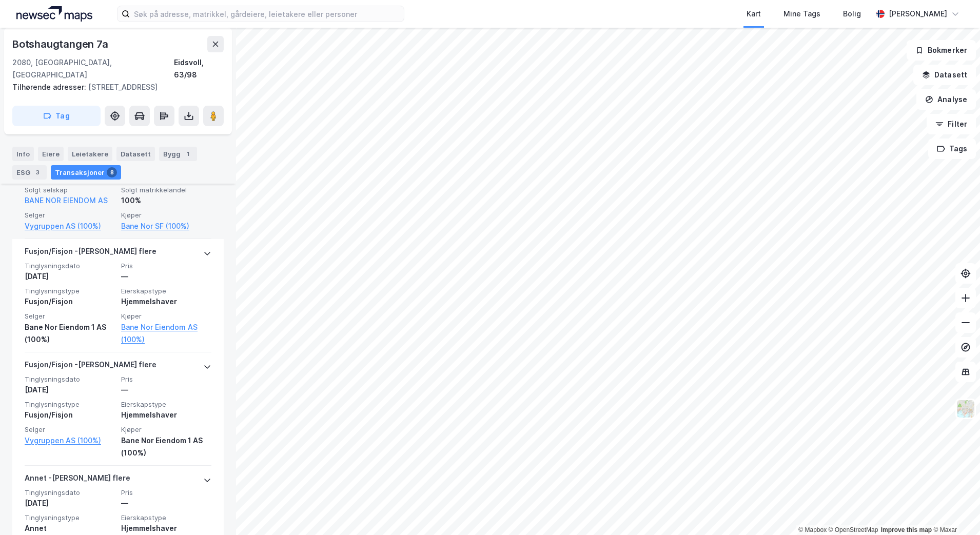 The image size is (980, 535). Describe the element at coordinates (944, 75) in the screenshot. I see `button: Datasett` at that location.